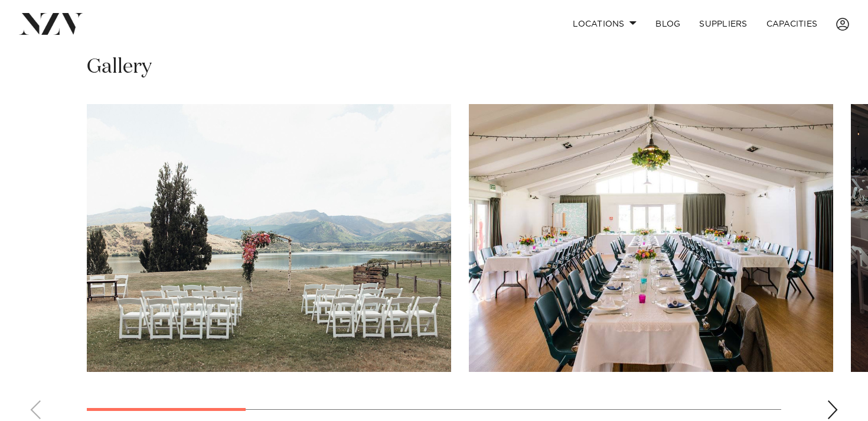 Image resolution: width=868 pixels, height=421 pixels. What do you see at coordinates (651, 237) in the screenshot?
I see `swiper-slide: 2 / 8` at bounding box center [651, 237].